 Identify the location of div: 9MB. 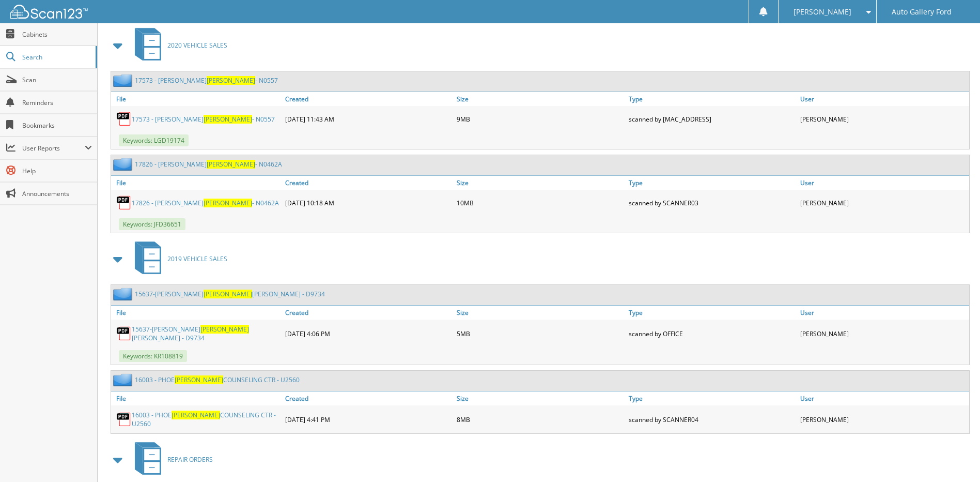
(540, 119).